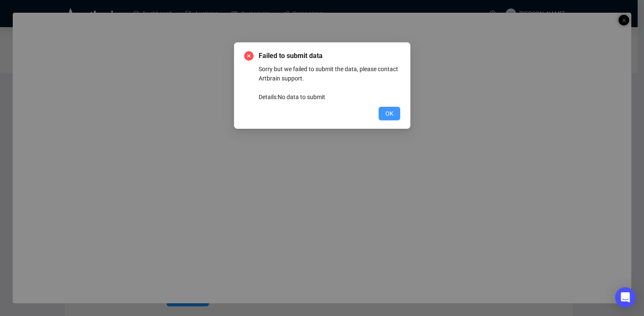  What do you see at coordinates (389, 114) in the screenshot?
I see `span: OK` at bounding box center [389, 114].